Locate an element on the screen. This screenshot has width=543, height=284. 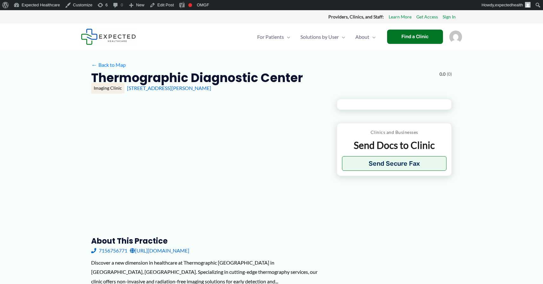
div: Find a Clinic is located at coordinates (415, 37).